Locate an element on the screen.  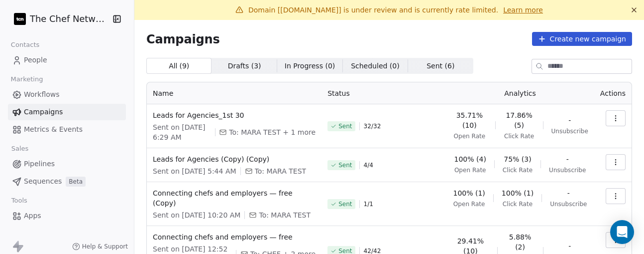
a: Help & Support is located at coordinates (100, 246).